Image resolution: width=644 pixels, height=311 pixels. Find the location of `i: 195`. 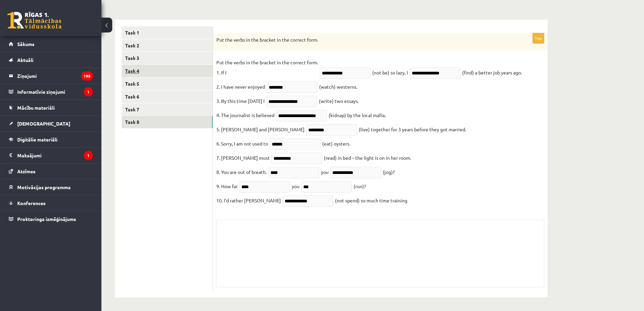

i: 195 is located at coordinates (87, 76).